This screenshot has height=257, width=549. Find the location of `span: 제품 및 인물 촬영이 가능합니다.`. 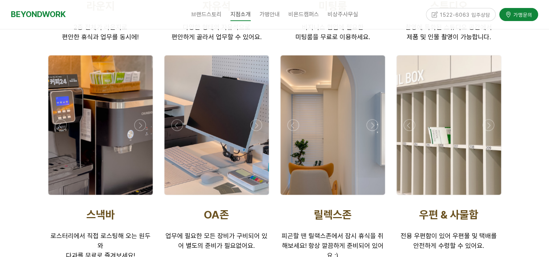

span: 제품 및 인물 촬영이 가능합니다. is located at coordinates (448, 37).